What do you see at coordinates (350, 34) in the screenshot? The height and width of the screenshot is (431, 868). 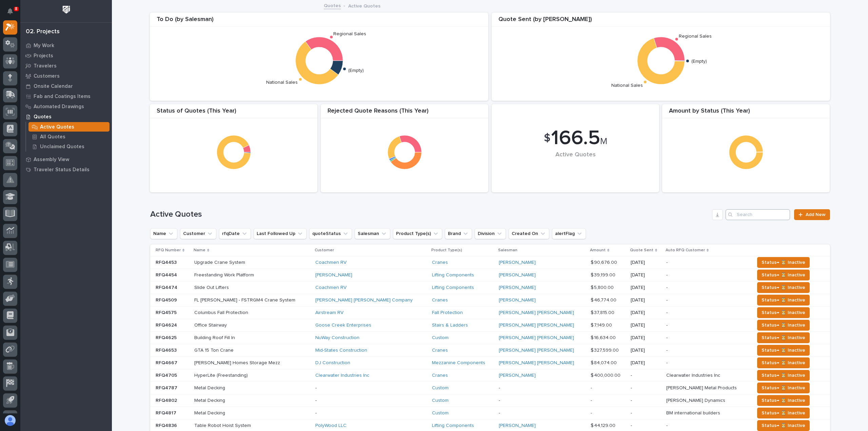 I see `text: Regional Sales` at bounding box center [350, 34].